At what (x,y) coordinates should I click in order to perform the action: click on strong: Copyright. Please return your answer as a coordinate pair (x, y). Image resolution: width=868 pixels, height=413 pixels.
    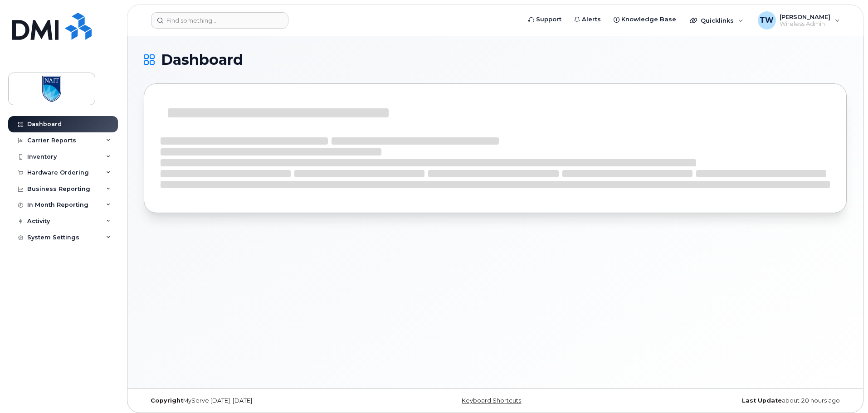
    Looking at the image, I should click on (167, 401).